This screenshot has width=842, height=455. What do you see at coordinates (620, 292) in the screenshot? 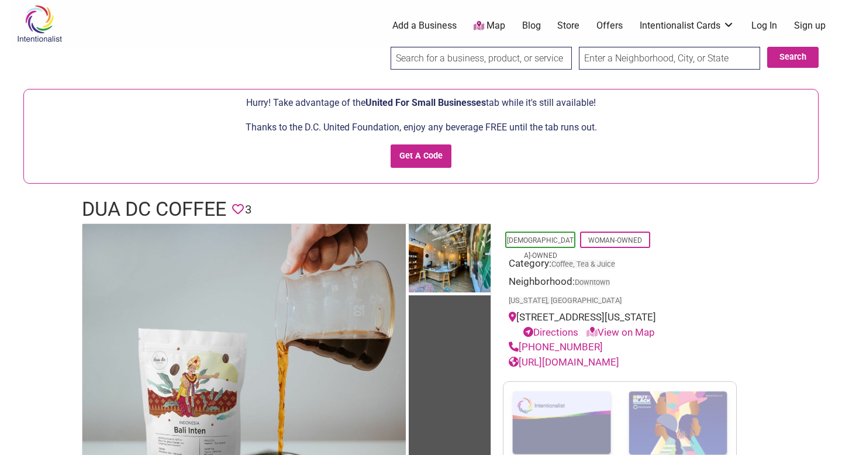
I see `div: Neighborhood:` at bounding box center [620, 292].